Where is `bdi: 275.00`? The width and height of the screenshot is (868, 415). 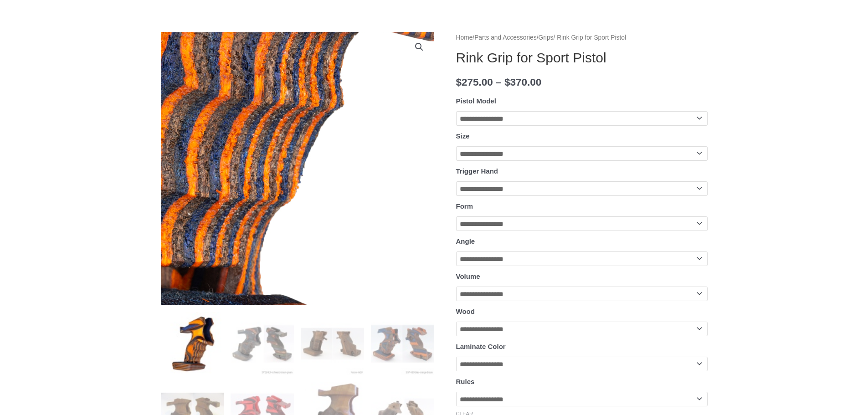
bdi: 275.00 is located at coordinates (474, 82).